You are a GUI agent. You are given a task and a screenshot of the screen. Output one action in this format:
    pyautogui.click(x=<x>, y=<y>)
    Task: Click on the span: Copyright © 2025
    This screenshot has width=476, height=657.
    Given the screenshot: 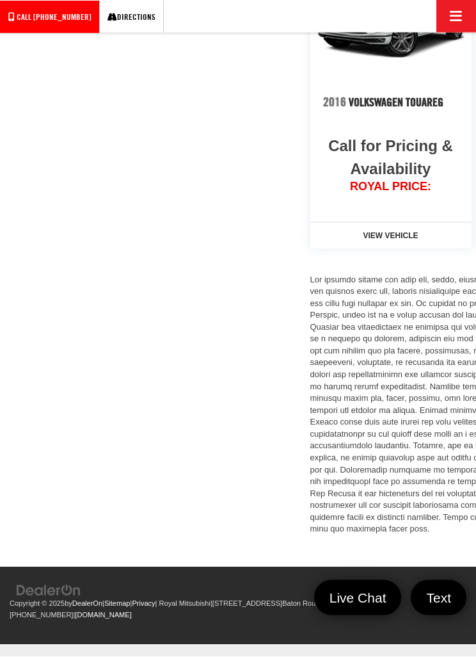 What is the action you would take?
    pyautogui.click(x=37, y=604)
    